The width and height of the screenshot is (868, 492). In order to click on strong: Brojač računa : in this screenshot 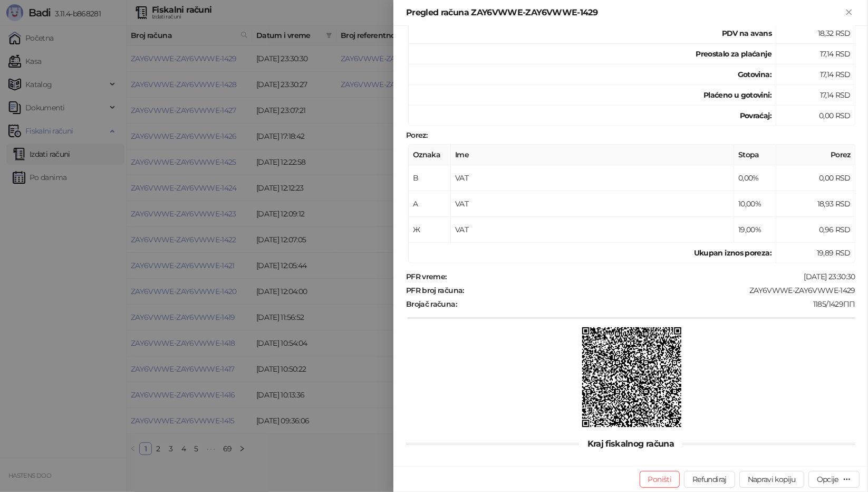, I will do `click(431, 304)`.